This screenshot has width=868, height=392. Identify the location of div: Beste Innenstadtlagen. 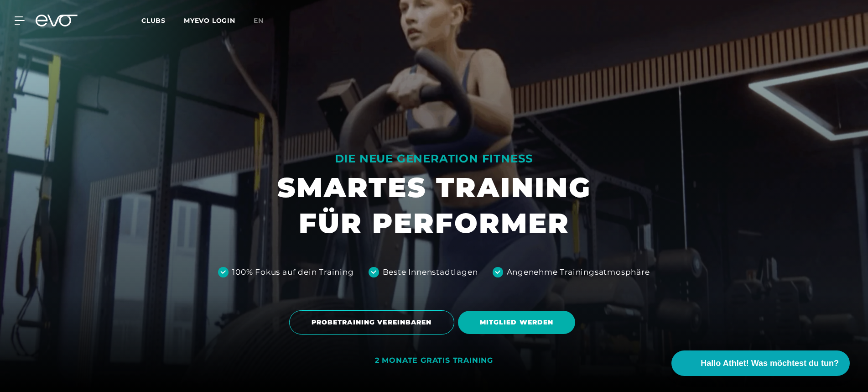
(430, 272).